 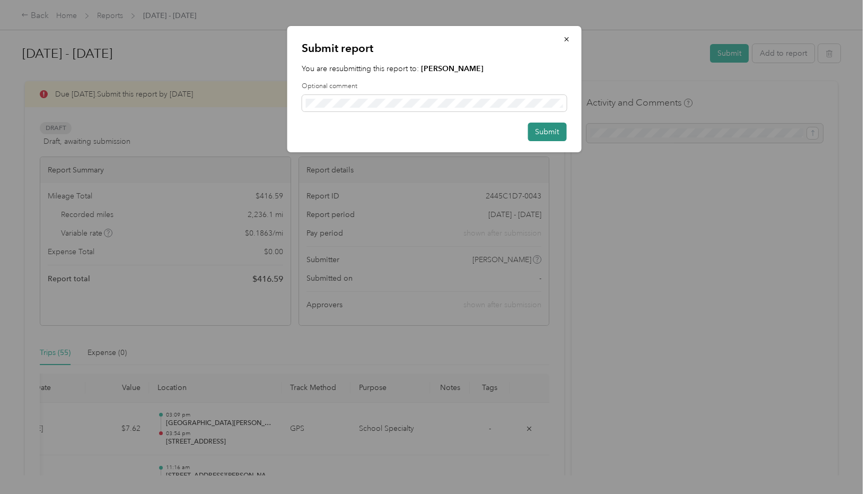 I want to click on p: You are resubmitting this report to:, so click(x=434, y=68).